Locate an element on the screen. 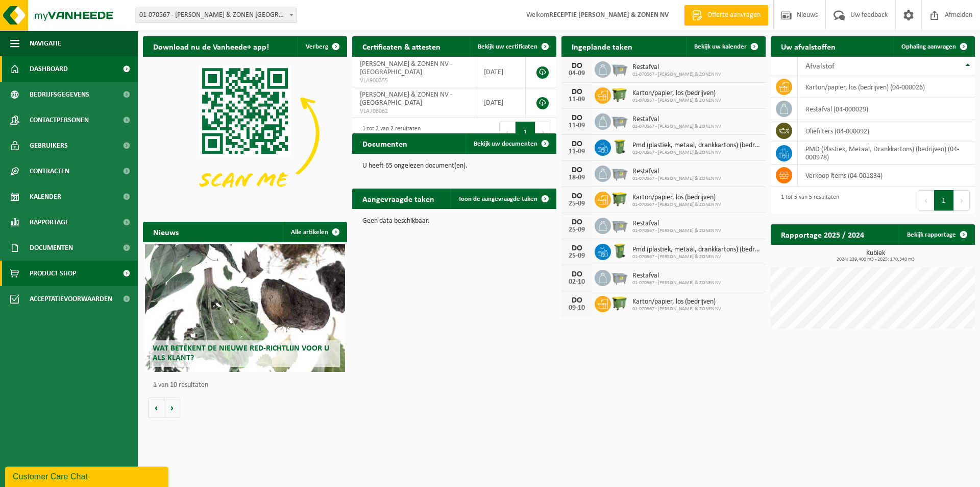  button: Verberg is located at coordinates (321, 46).